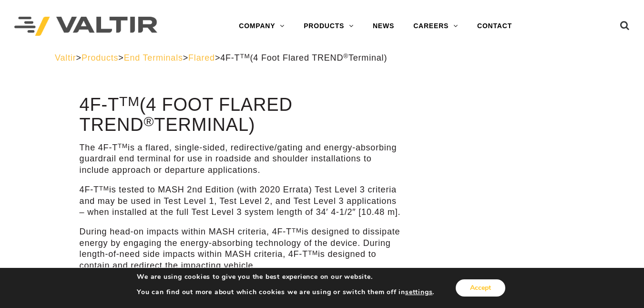 The height and width of the screenshot is (308, 644). What do you see at coordinates (436, 26) in the screenshot?
I see `a: CAREERS` at bounding box center [436, 26].